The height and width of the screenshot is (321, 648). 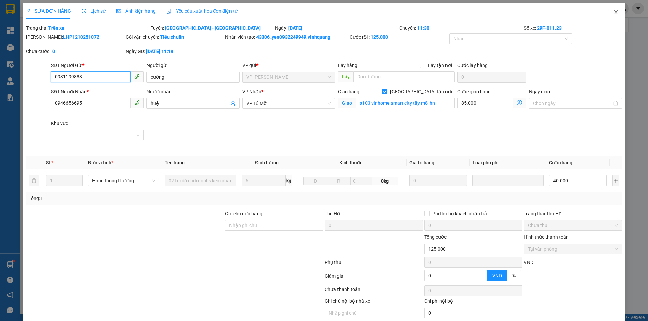 I want to click on span: SL, so click(x=49, y=163).